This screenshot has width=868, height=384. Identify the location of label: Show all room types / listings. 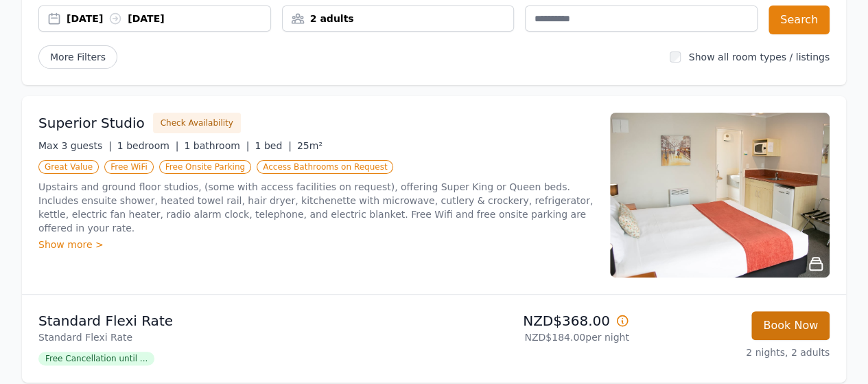
(759, 57).